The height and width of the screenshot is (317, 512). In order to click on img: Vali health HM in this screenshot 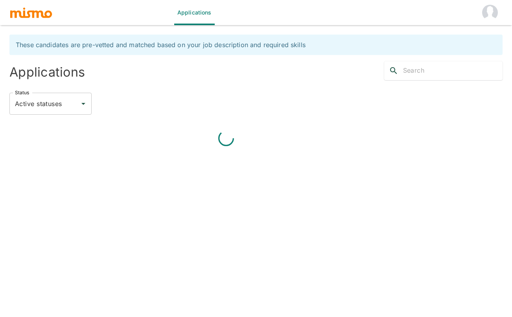, I will do `click(490, 13)`.